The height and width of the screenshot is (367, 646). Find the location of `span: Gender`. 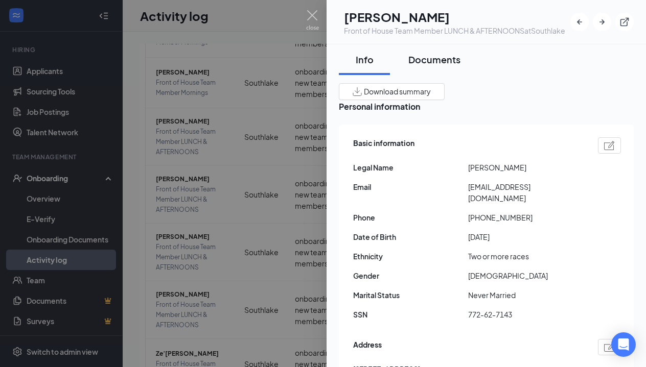

span: Gender is located at coordinates (410, 276).